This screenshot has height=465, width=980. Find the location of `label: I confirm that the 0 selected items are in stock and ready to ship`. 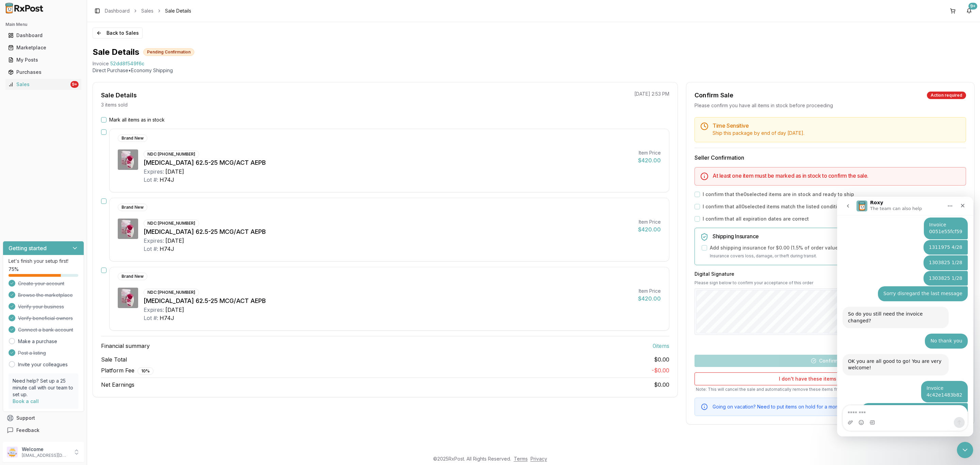

label: I confirm that the 0 selected items are in stock and ready to ship is located at coordinates (778, 194).